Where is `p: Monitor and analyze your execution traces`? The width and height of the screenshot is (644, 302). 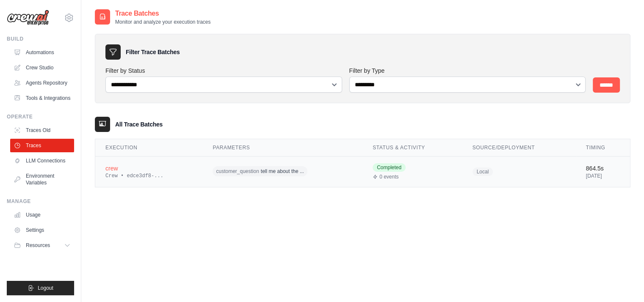
p: Monitor and analyze your execution traces is located at coordinates (163, 22).